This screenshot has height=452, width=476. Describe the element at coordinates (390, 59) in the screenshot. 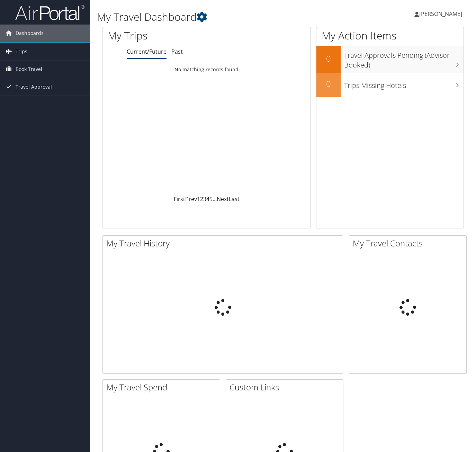

I see `a: 0Travel Approvals Pending (Advisor Booked)` at that location.